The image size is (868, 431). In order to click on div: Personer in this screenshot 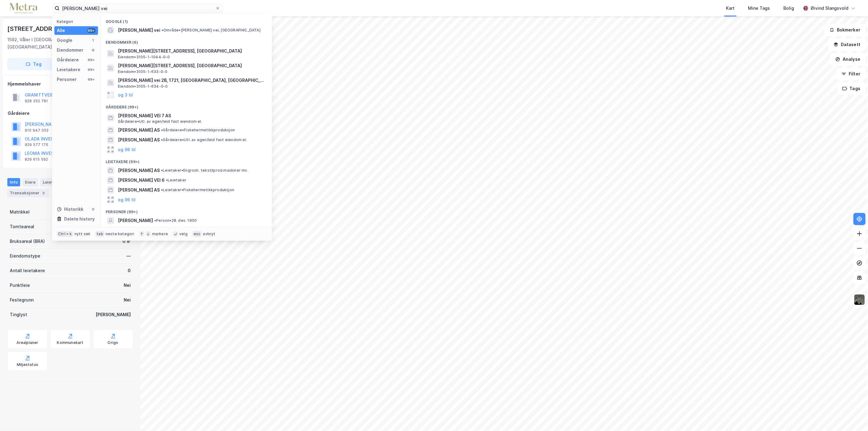, I will do `click(67, 79)`.